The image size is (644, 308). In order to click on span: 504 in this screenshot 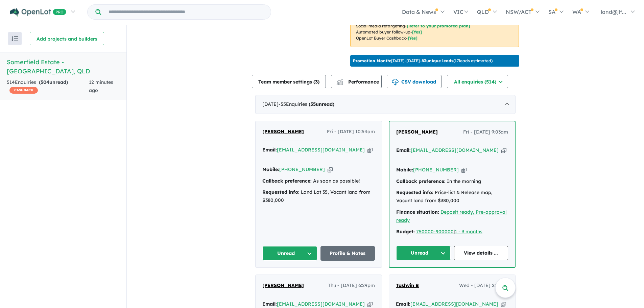, I will do `click(45, 82)`.